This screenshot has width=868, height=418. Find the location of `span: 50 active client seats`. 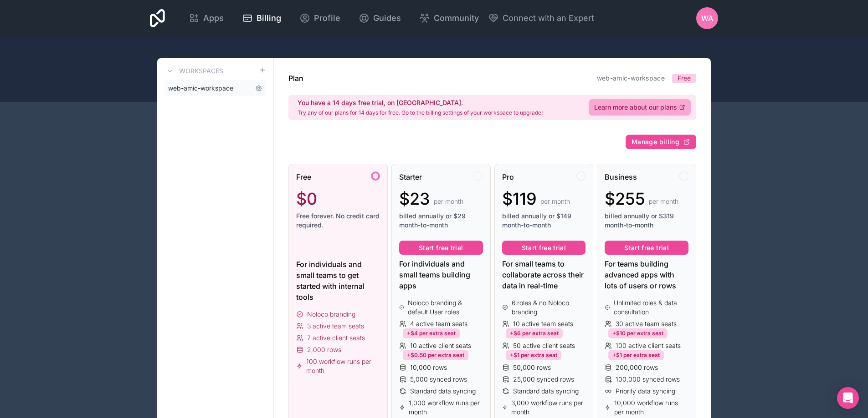

span: 50 active client seats is located at coordinates (544, 346).